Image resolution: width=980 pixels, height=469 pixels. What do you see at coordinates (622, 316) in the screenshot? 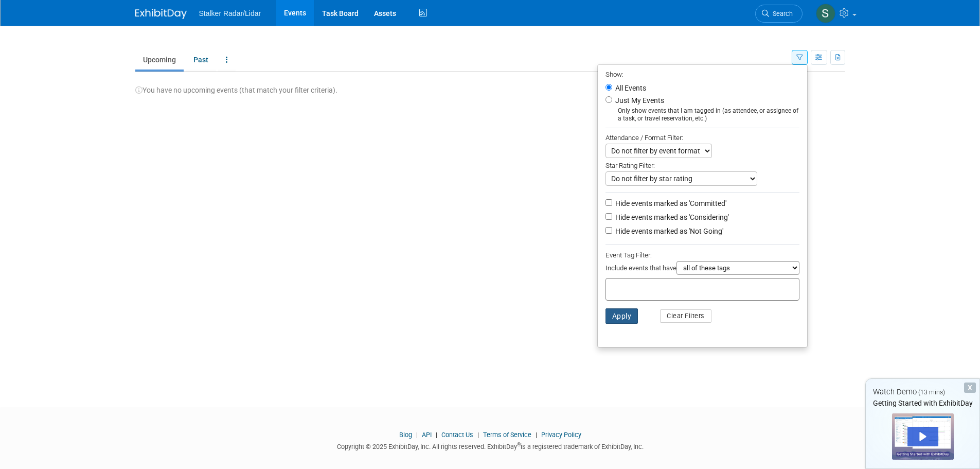
I see `button: Apply` at bounding box center [622, 316].